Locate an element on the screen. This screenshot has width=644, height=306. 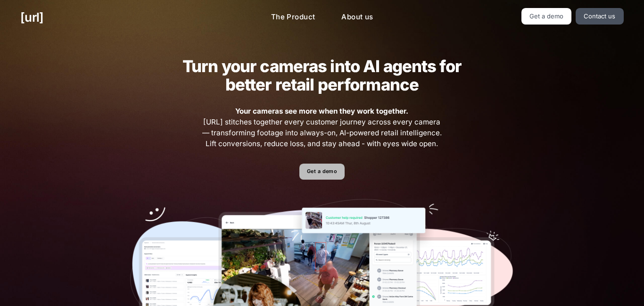
a: About us is located at coordinates (357, 17).